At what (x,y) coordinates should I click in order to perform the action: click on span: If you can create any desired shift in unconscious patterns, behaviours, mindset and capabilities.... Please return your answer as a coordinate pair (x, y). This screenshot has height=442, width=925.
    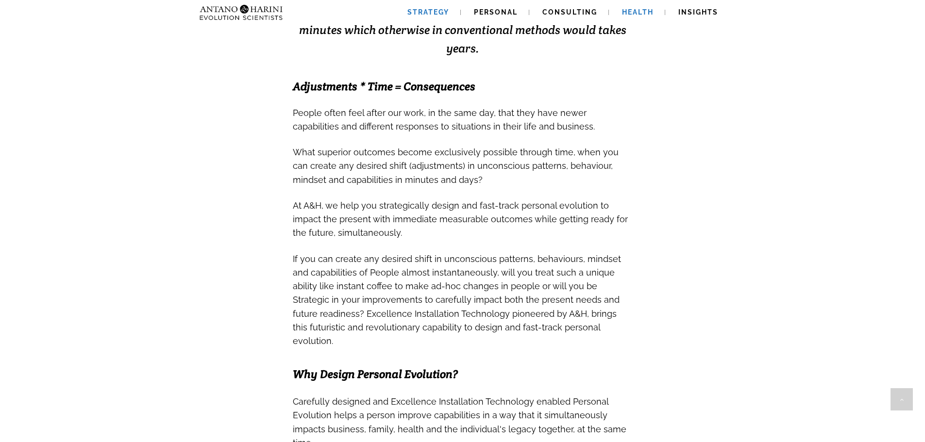
    Looking at the image, I should click on (457, 300).